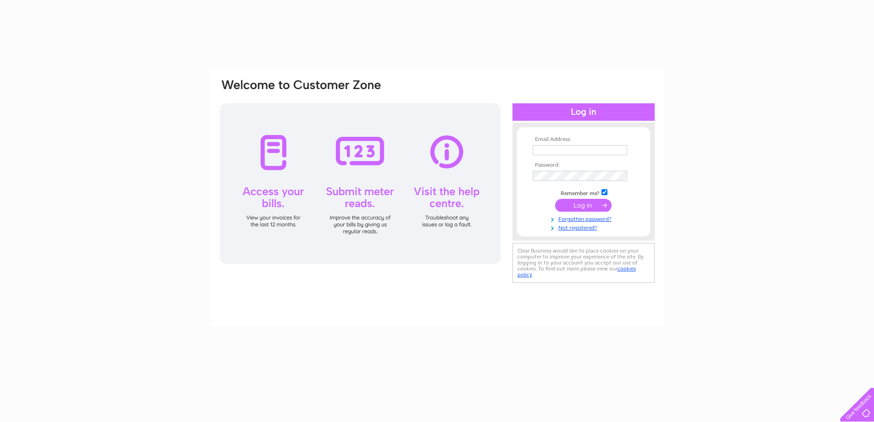  I want to click on div: Clear Business would like to place cookies on your computer to improve your experience of the sit..., so click(584, 263).